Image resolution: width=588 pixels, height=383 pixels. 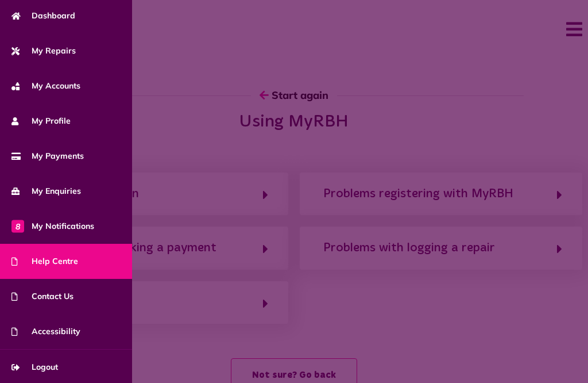 I want to click on span: Dashboard, so click(x=43, y=15).